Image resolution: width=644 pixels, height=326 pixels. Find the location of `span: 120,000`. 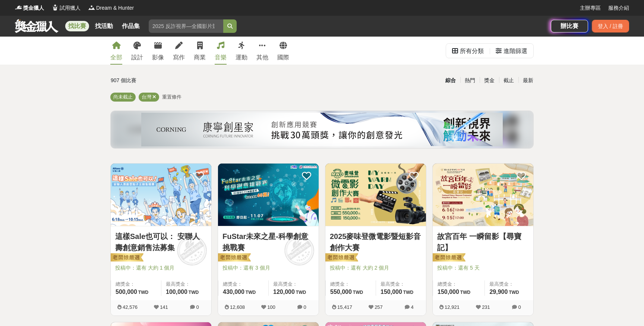

span: 120,000 is located at coordinates (284, 291).